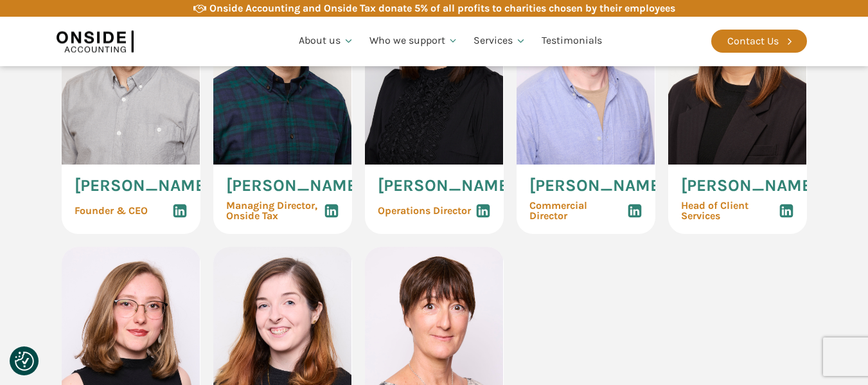  What do you see at coordinates (414, 41) in the screenshot?
I see `a: Who we support` at bounding box center [414, 41].